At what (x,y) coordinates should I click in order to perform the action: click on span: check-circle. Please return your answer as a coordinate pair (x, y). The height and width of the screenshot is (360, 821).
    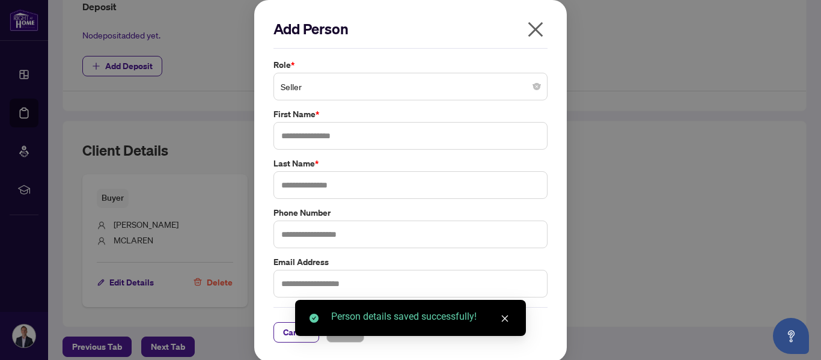
    Looking at the image, I should click on (314, 318).